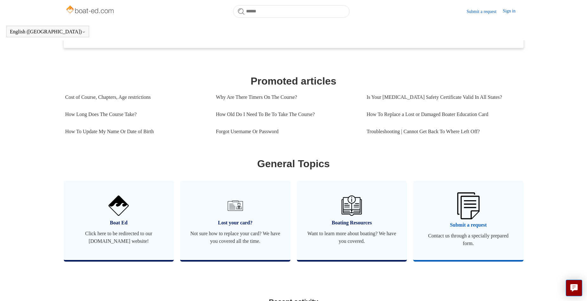 The image size is (587, 301). What do you see at coordinates (485, 11) in the screenshot?
I see `a: Submit a request` at bounding box center [485, 11].